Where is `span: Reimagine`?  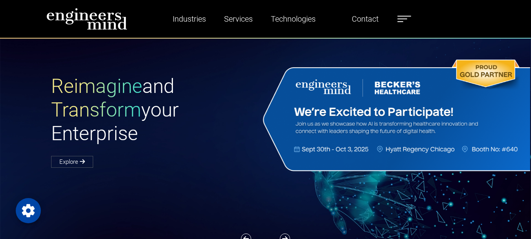 span: Reimagine is located at coordinates (97, 86).